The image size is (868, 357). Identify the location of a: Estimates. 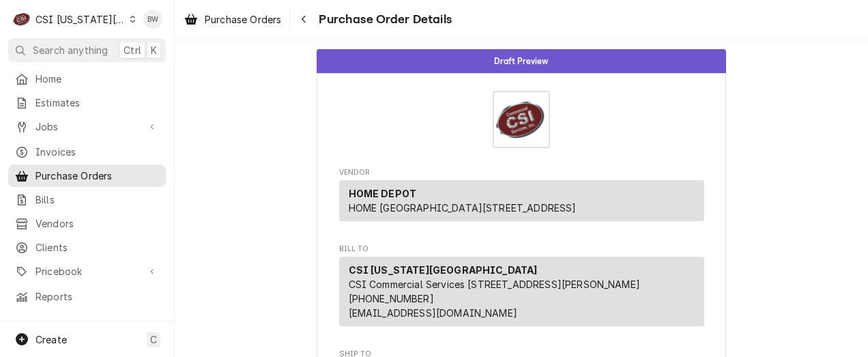
(86, 102).